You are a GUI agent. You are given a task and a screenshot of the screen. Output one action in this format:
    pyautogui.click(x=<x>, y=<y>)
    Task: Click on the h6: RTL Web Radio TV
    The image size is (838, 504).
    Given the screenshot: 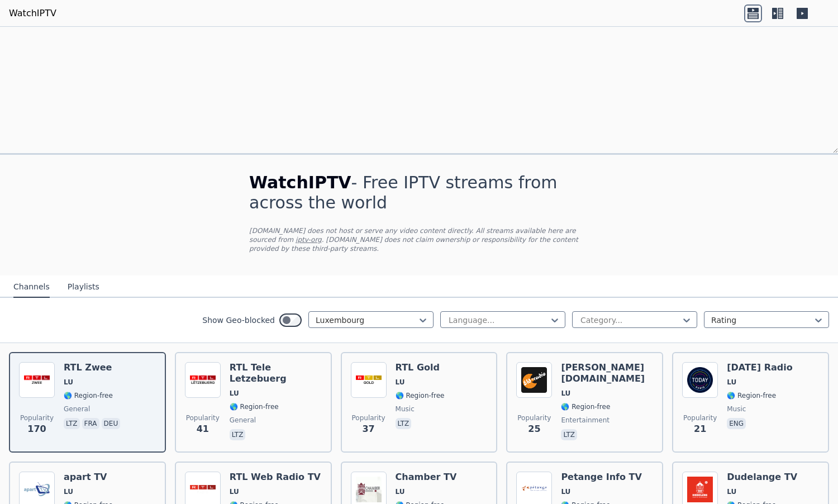 What is the action you would take?
    pyautogui.click(x=275, y=477)
    